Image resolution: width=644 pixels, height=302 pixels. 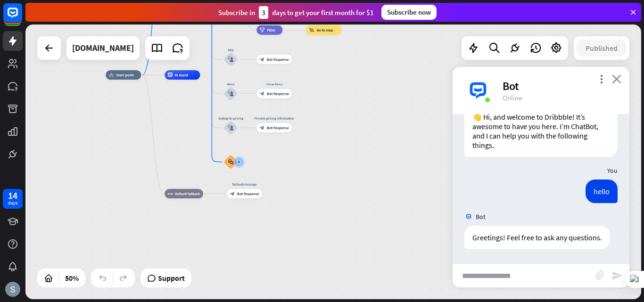 I want to click on div: Subscribe now, so click(x=408, y=13).